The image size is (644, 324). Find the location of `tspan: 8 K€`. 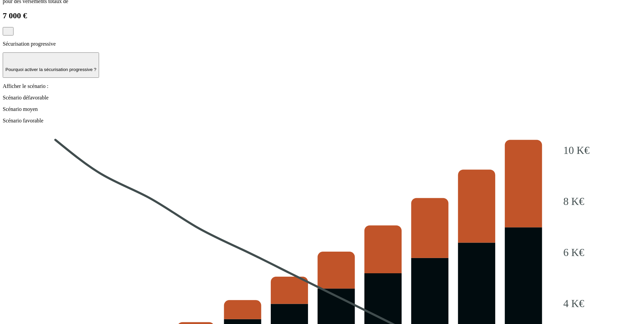

tspan: 8 K€ is located at coordinates (574, 201).